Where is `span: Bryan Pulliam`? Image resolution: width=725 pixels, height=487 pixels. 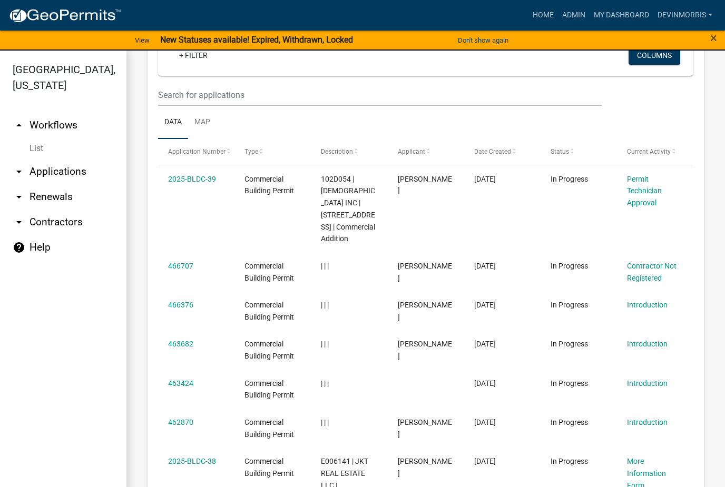 span: Bryan Pulliam is located at coordinates (424, 311).